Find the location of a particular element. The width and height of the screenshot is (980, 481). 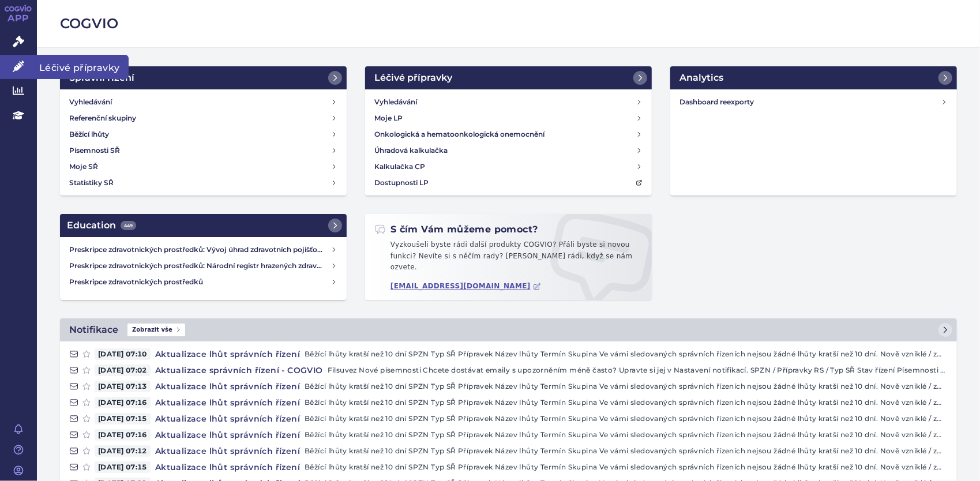

h4: Referenční skupiny is located at coordinates (103, 118).